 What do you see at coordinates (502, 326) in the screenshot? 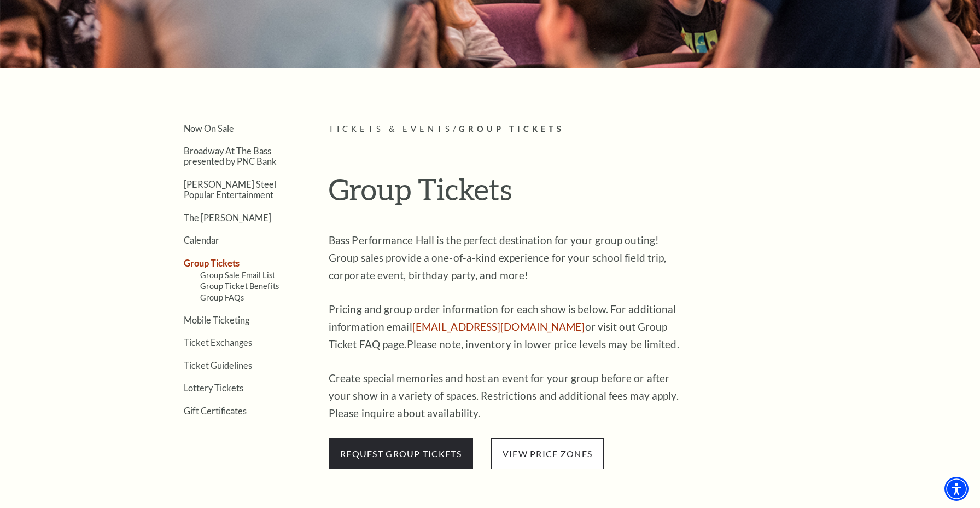
I see `span: Pricing and group order information for each show is below. For additional information email or v...` at bounding box center [502, 326].